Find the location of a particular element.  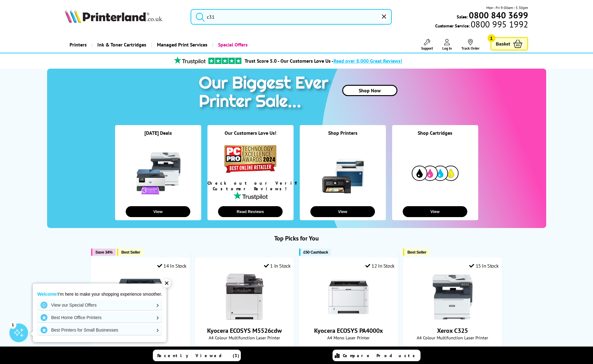

div: 12 In Stock is located at coordinates (380, 266).